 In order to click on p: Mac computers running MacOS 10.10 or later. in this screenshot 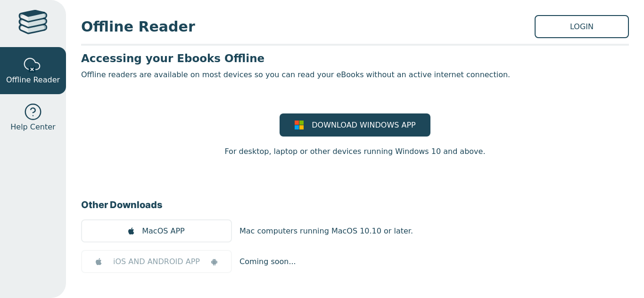, I will do `click(326, 231)`.